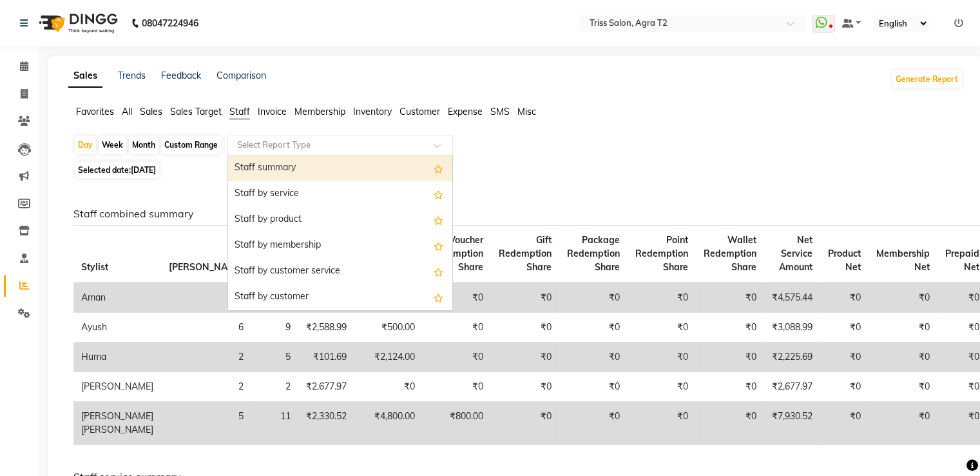 The height and width of the screenshot is (476, 980). What do you see at coordinates (340, 272) in the screenshot?
I see `div: Staff by customer service` at bounding box center [340, 272].